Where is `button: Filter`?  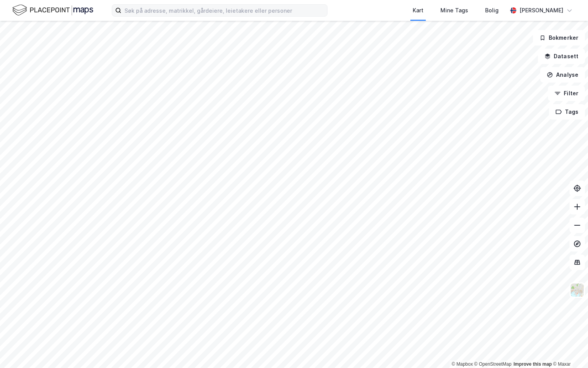 button: Filter is located at coordinates (566, 94).